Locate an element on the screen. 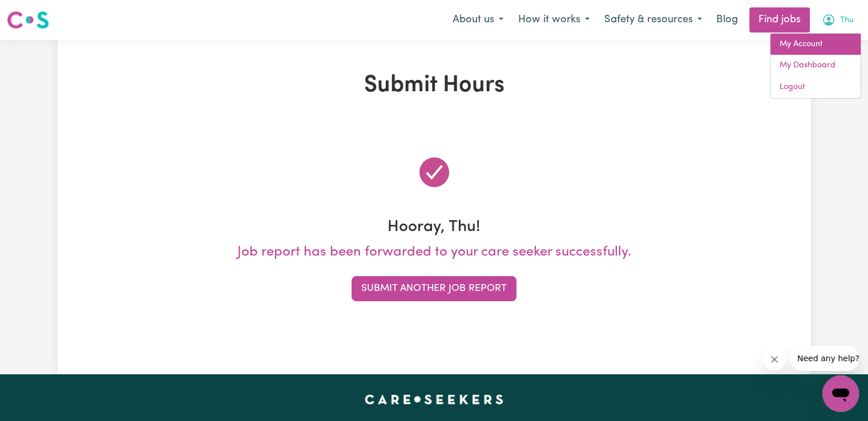 Image resolution: width=868 pixels, height=421 pixels. img: Careseekers logo is located at coordinates (28, 20).